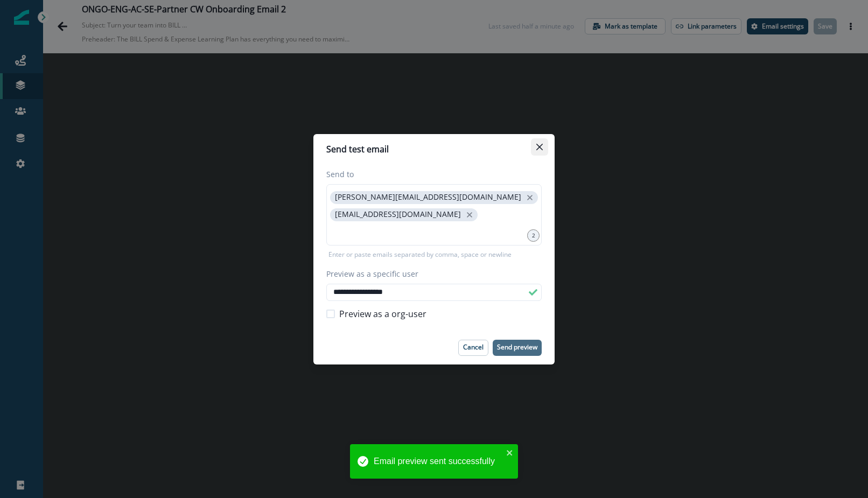 This screenshot has width=868, height=498. I want to click on div: Email preview sent successfully, so click(438, 462).